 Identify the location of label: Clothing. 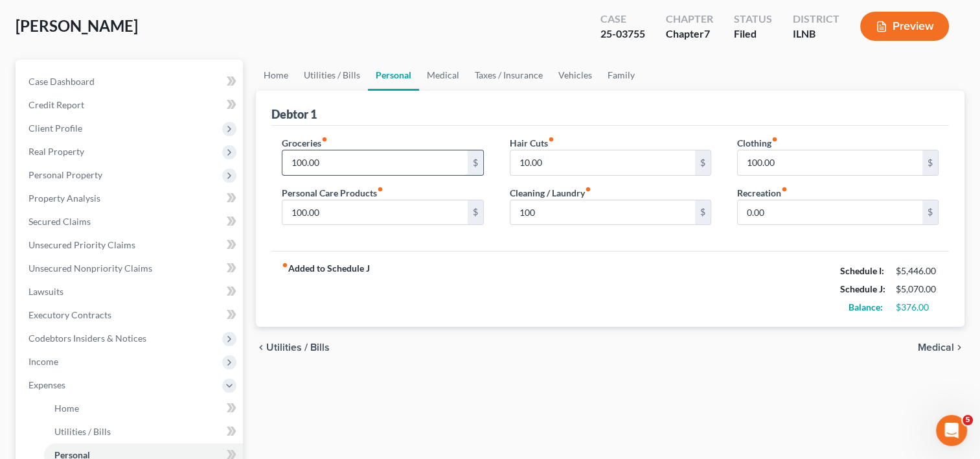
(757, 142).